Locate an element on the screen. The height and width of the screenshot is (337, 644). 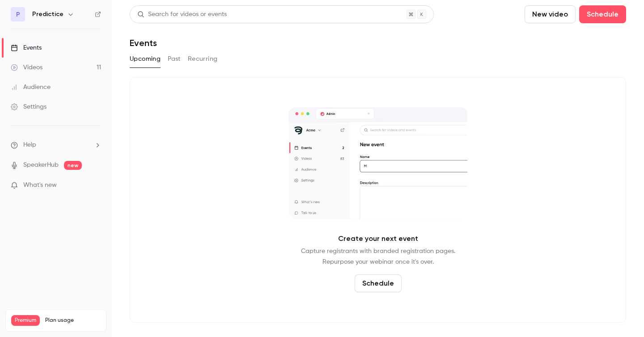
div: Audience is located at coordinates (30, 87).